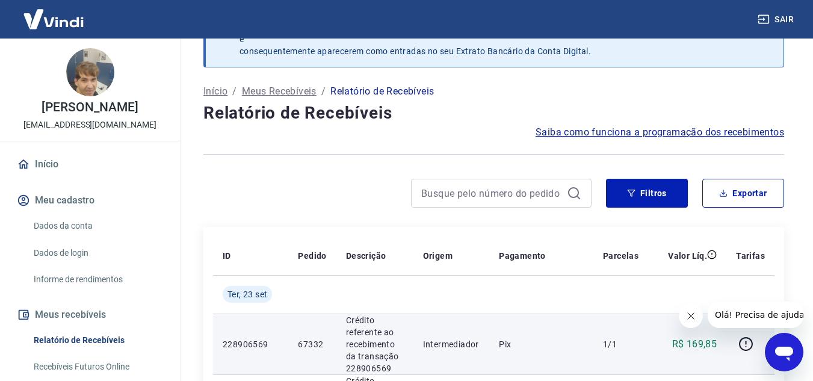  What do you see at coordinates (250, 344) in the screenshot?
I see `p: 228906569` at bounding box center [250, 344].